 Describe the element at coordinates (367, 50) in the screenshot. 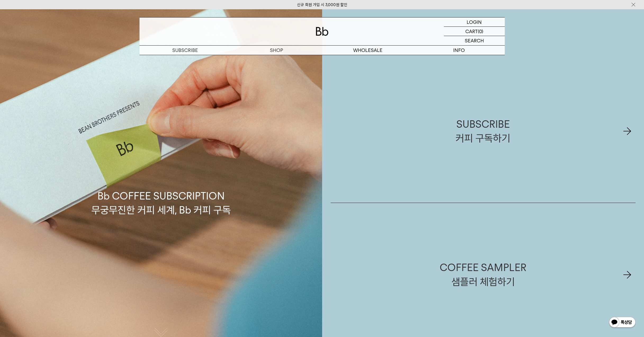

I see `p: WHOLESALE` at that location.